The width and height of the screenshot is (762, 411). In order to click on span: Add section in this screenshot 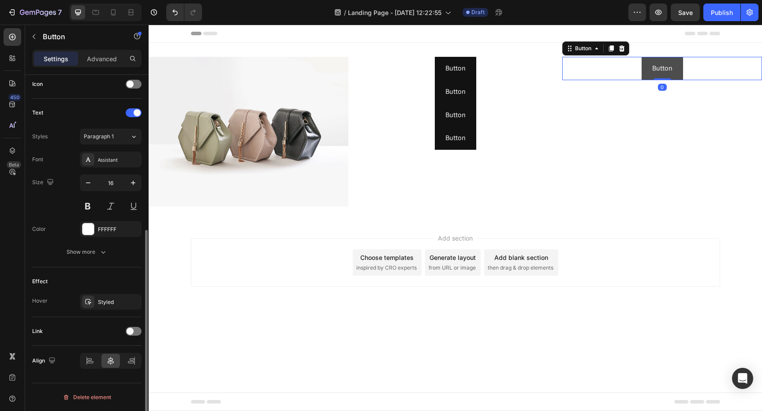, I will do `click(306, 213)`.